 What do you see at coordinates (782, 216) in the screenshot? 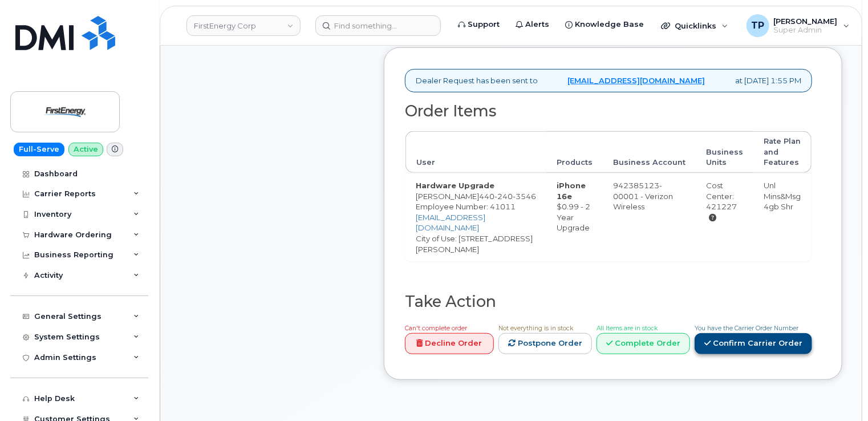
I see `td: Unl Mins&Msg 4gb Shr` at bounding box center [782, 216].